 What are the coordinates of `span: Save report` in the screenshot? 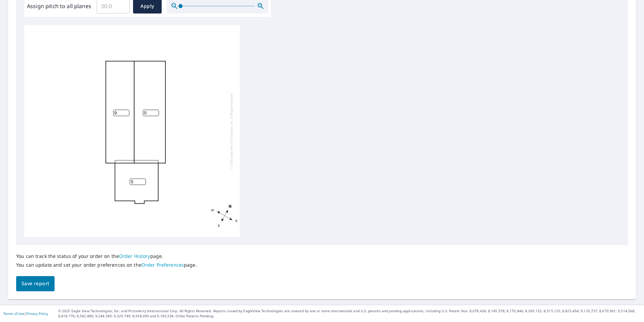 It's located at (35, 284).